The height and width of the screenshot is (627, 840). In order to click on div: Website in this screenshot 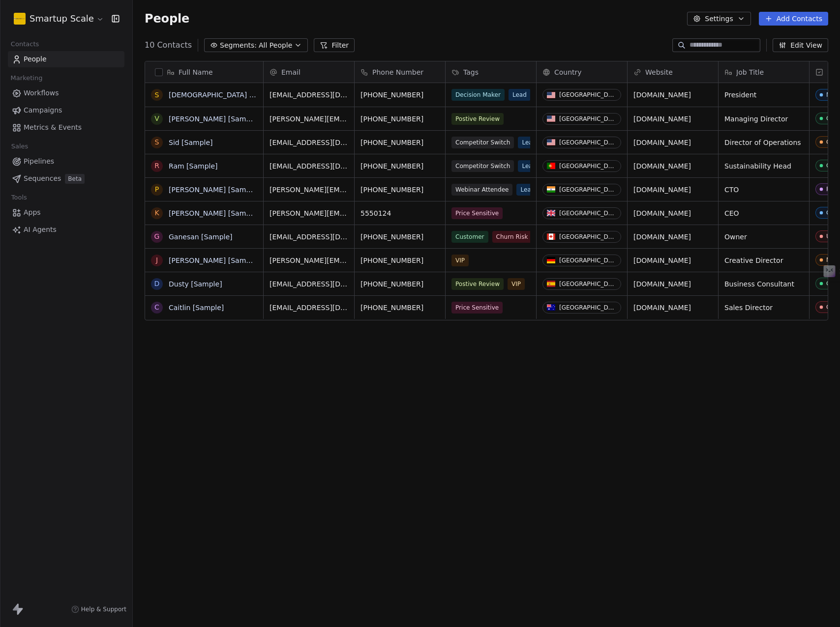, I will do `click(673, 72)`.